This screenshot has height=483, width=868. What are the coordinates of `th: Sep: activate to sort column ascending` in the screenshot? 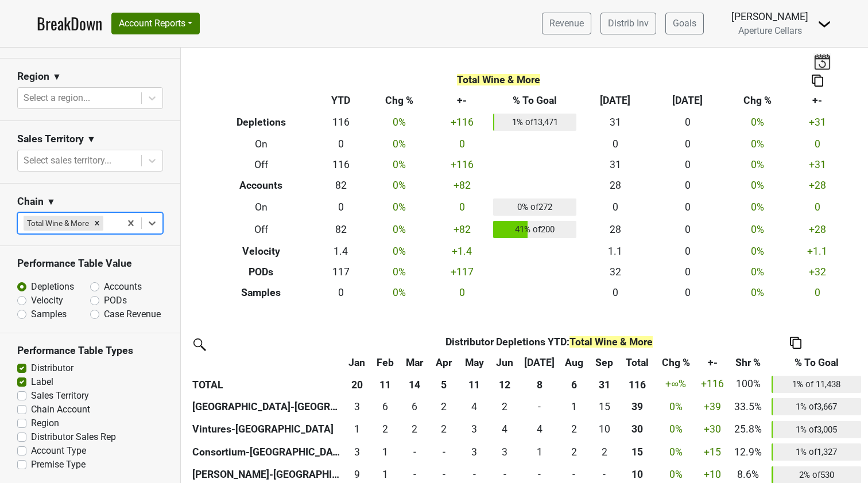 It's located at (604, 363).